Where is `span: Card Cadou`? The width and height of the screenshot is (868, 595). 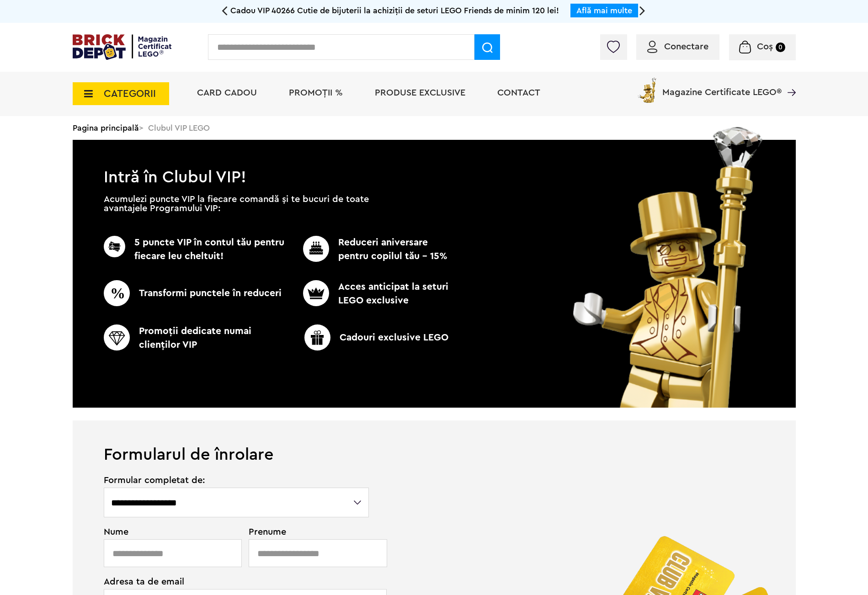
span: Card Cadou is located at coordinates (227, 92).